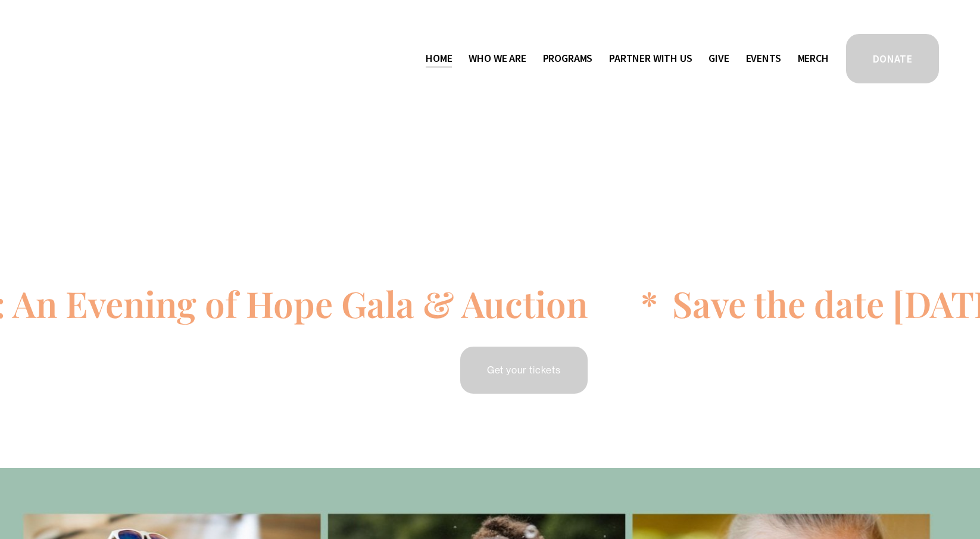 The width and height of the screenshot is (980, 539). What do you see at coordinates (179, 58) in the screenshot?
I see `img: Reclaimed Hope Initiative` at bounding box center [179, 58].